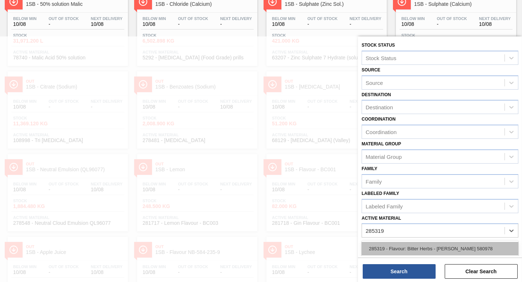 This screenshot has width=522, height=282. I want to click on label: Destination, so click(376, 95).